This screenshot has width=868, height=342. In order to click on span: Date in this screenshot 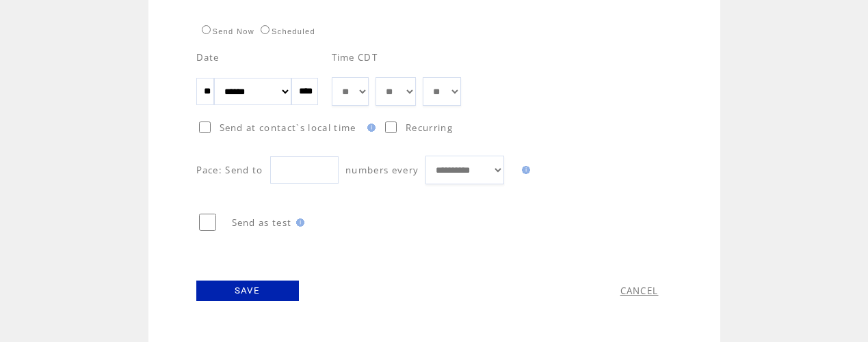, I will do `click(208, 57)`.